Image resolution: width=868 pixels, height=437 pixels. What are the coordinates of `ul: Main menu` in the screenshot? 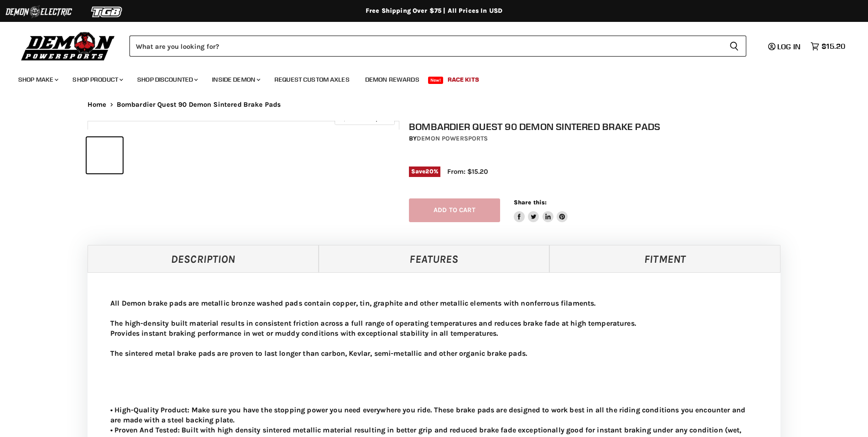 It's located at (427, 77).